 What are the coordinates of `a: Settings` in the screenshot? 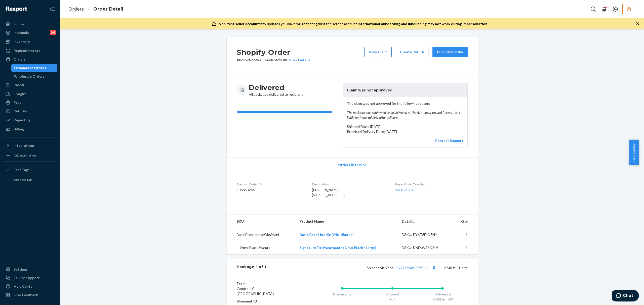 It's located at (30, 269).